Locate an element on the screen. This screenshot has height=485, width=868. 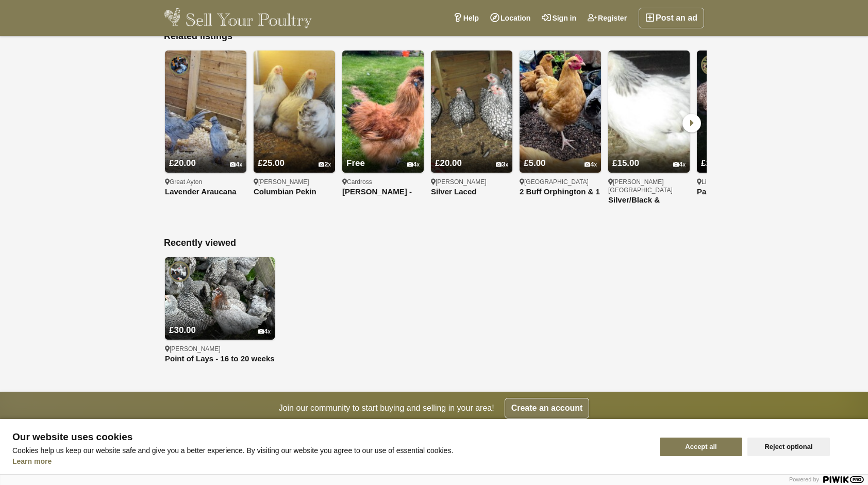
img: Point of Lays - 16 to 20 weeks old - Lancashire is located at coordinates (219, 299).